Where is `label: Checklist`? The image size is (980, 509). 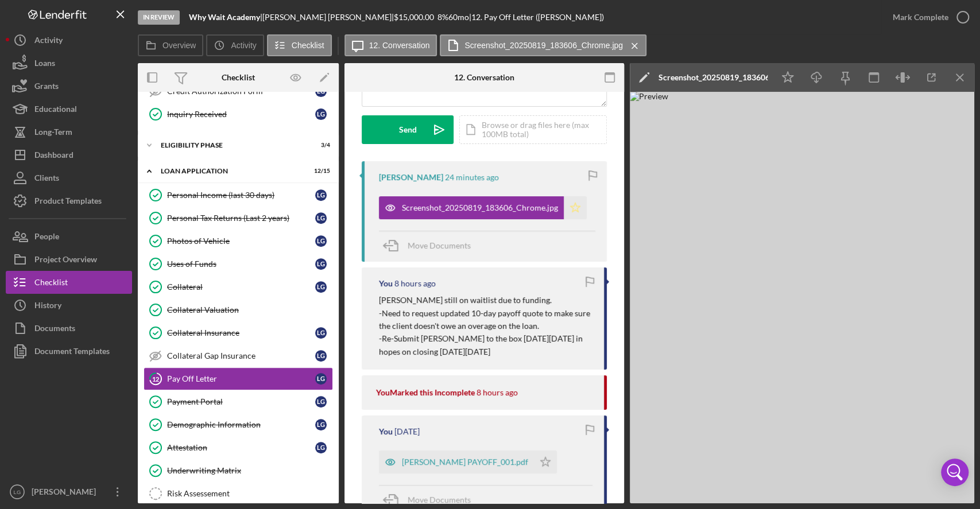 label: Checklist is located at coordinates (308, 45).